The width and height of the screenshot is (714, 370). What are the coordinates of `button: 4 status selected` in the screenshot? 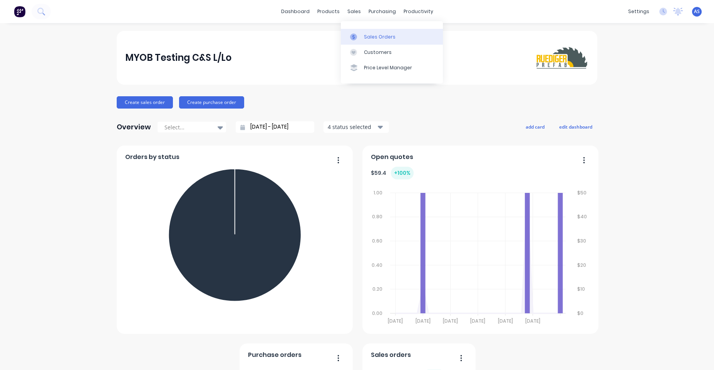 It's located at (356, 127).